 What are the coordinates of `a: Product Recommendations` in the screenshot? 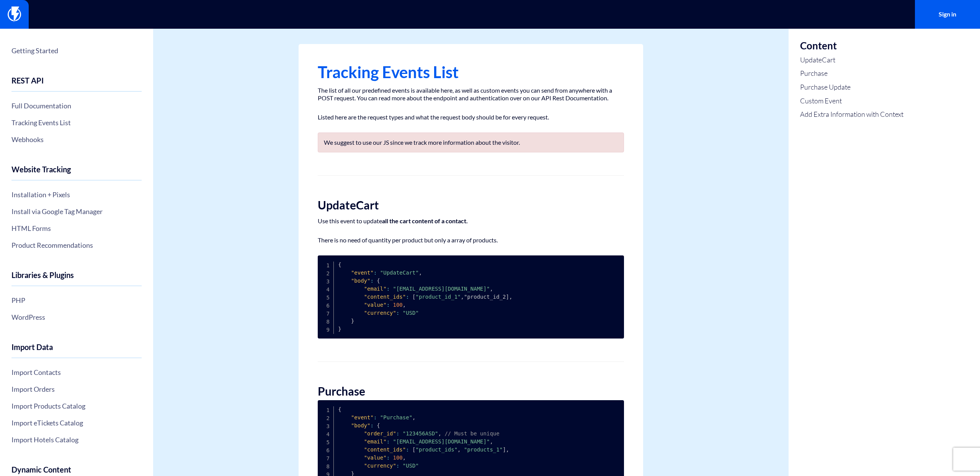 It's located at (76, 245).